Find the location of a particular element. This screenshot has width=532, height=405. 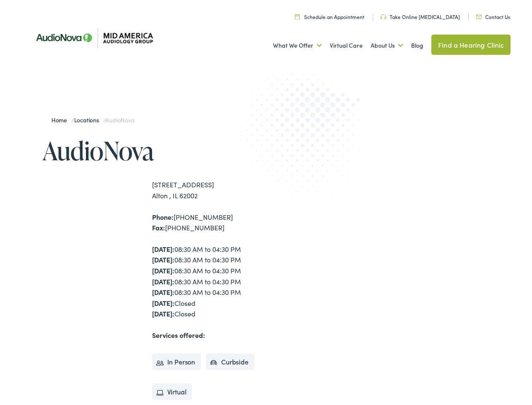

a: Home is located at coordinates (61, 120).